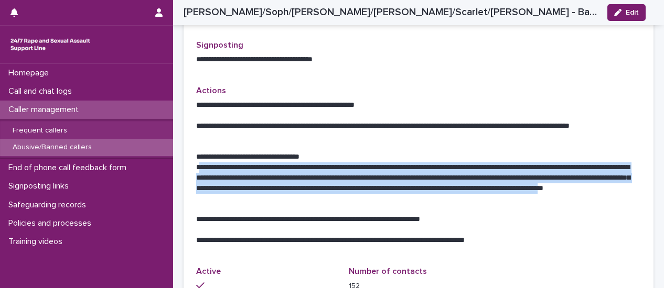 This screenshot has height=288, width=664. I want to click on span: Signposting, so click(220, 45).